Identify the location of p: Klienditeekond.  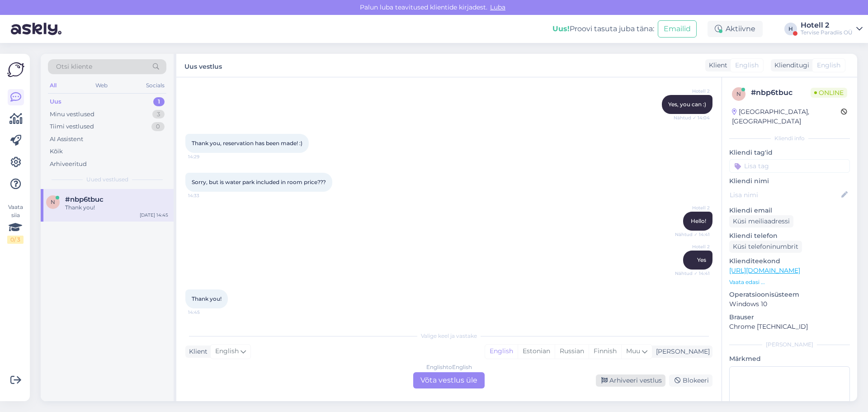
(789, 261).